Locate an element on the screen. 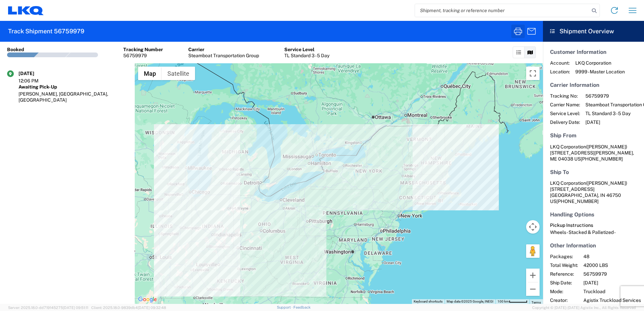  button: Toggle fullscreen view is located at coordinates (533, 73).